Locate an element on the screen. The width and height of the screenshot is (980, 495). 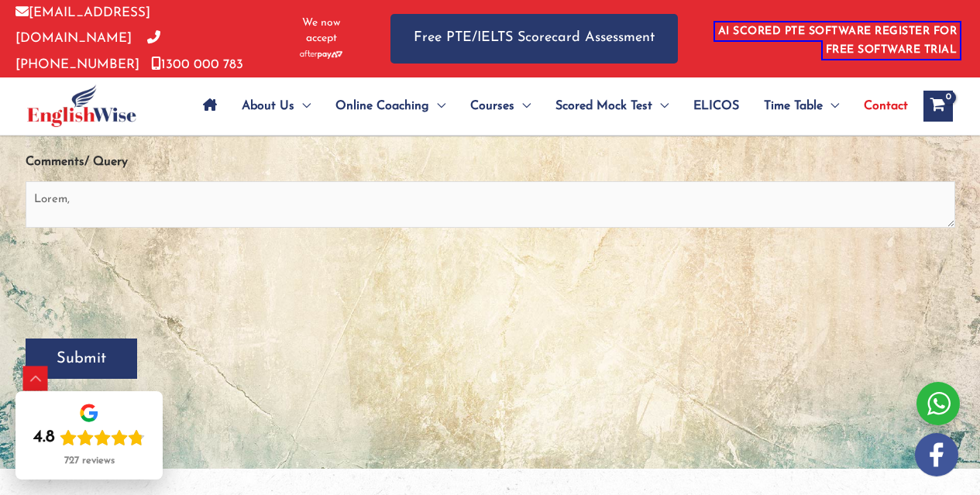
span: ELICOS is located at coordinates (715, 106).